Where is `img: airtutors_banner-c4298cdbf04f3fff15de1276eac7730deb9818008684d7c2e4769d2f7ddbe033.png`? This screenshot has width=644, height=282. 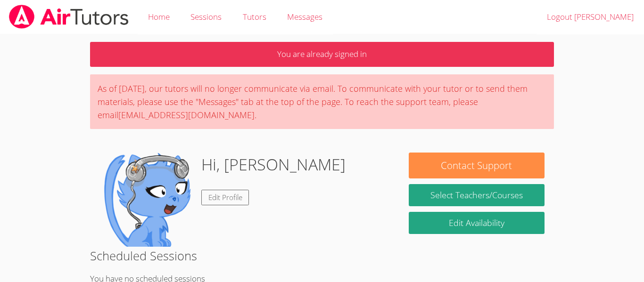
img: airtutors_banner-c4298cdbf04f3fff15de1276eac7730deb9818008684d7c2e4769d2f7ddbe033.png is located at coordinates (69, 16).